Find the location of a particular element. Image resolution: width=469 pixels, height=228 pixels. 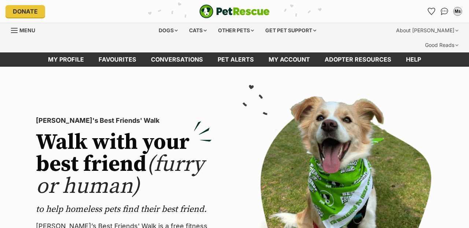

a: conversations is located at coordinates (177, 59).